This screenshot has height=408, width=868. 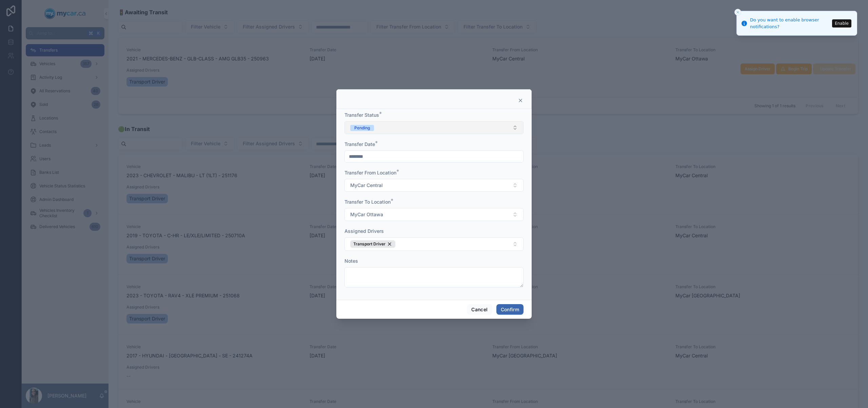 What do you see at coordinates (367, 202) in the screenshot?
I see `span: Transfer To Location` at bounding box center [367, 202].